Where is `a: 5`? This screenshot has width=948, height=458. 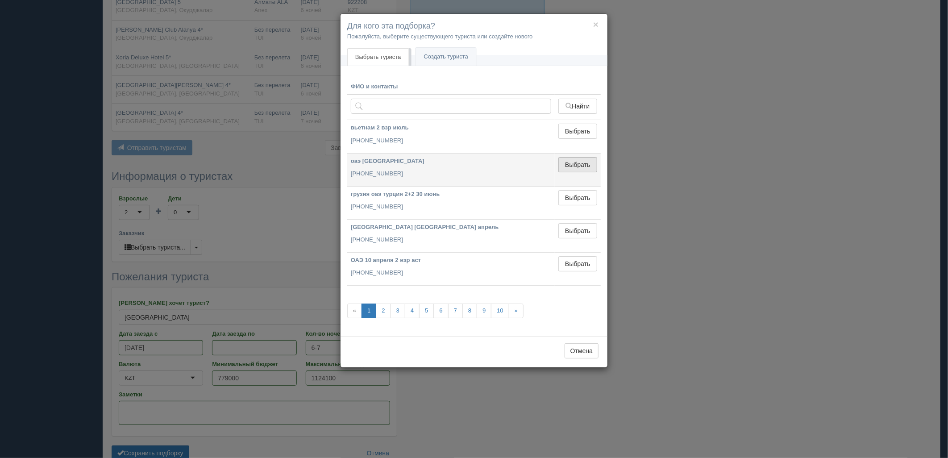
a: 5 is located at coordinates (426, 311).